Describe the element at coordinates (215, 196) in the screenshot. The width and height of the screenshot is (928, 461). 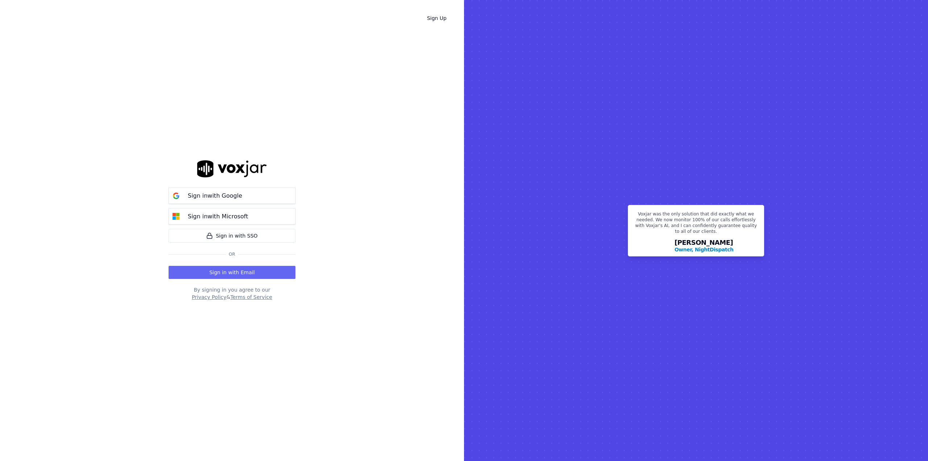
I see `p: Sign in with Google` at that location.